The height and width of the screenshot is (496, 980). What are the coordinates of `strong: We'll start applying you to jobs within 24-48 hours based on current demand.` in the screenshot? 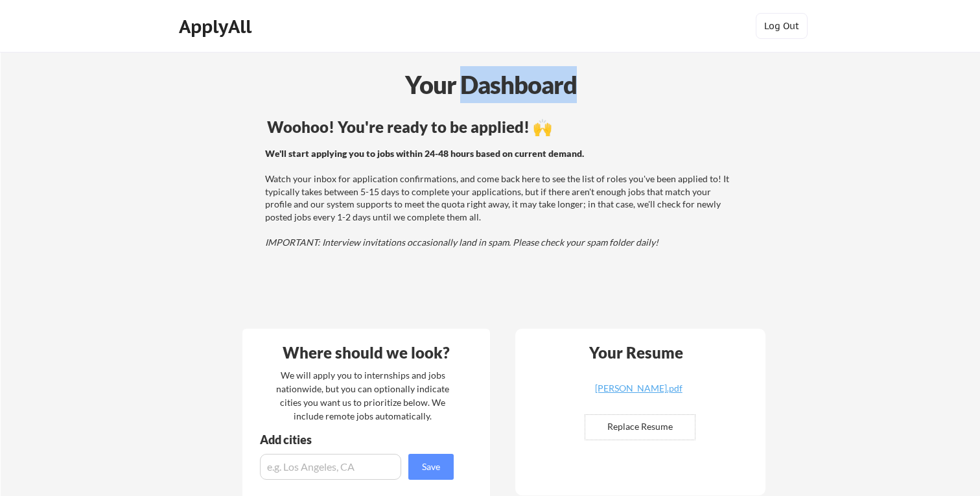 It's located at (424, 153).